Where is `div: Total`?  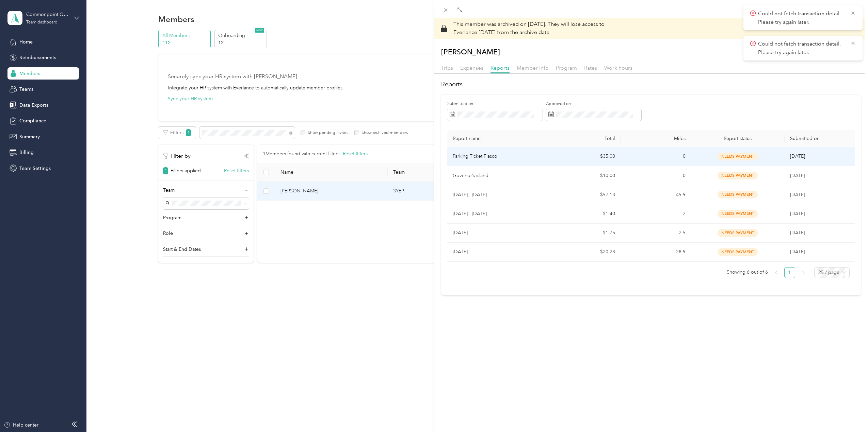 div: Total is located at coordinates (585, 138).